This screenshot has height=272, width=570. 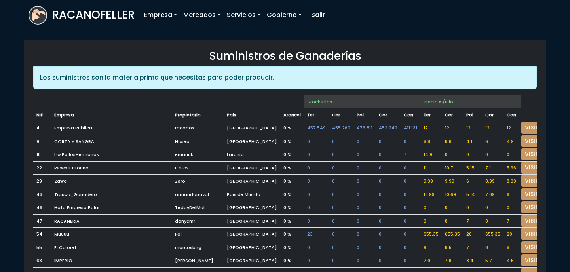 What do you see at coordinates (252, 155) in the screenshot?
I see `td: Laronia` at bounding box center [252, 155].